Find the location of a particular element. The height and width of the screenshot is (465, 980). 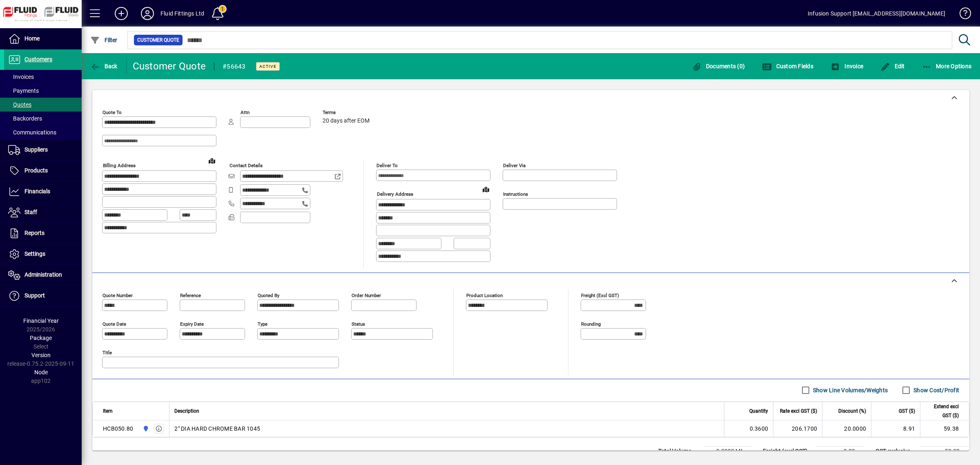

span: Custom Fields is located at coordinates (788, 67).